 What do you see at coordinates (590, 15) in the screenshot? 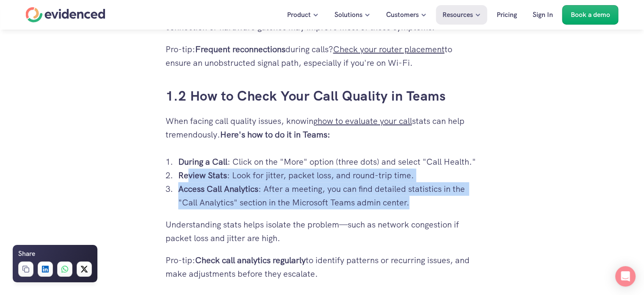
I see `a: Book a demo` at bounding box center [590, 15].